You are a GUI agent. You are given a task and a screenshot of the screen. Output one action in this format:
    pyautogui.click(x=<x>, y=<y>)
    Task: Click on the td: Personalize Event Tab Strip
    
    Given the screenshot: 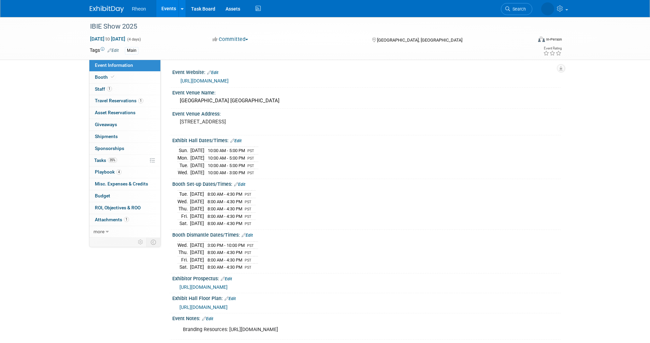 What is the action you would take?
    pyautogui.click(x=141, y=242)
    